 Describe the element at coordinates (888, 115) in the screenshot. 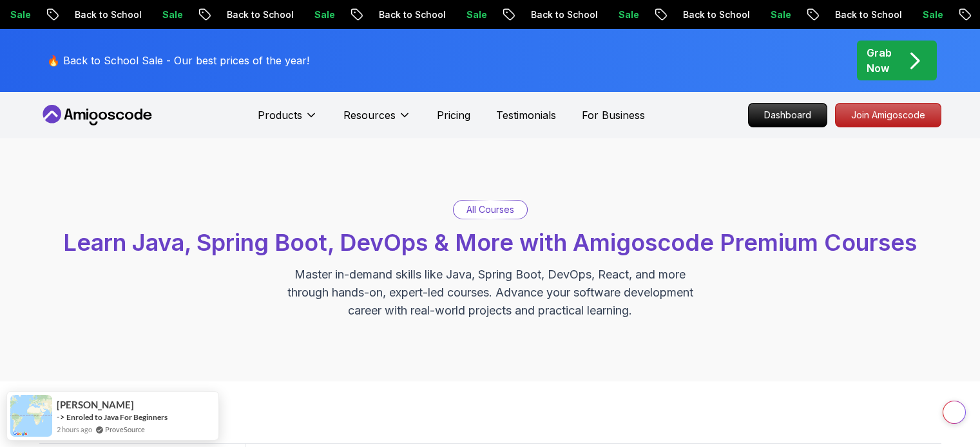

I see `p: Join Amigoscode` at that location.